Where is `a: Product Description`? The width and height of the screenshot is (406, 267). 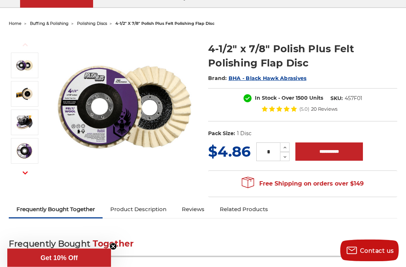
a: Product Description is located at coordinates (138, 209).